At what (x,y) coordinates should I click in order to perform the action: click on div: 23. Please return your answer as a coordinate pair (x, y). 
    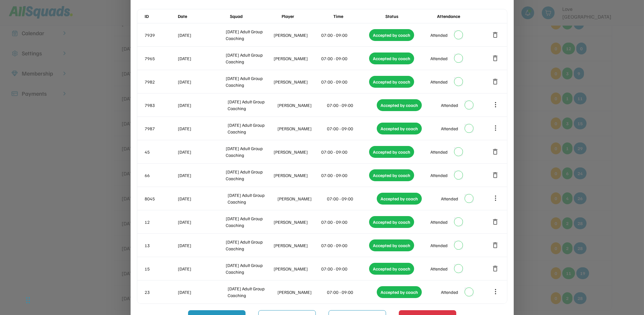
    Looking at the image, I should click on (161, 292).